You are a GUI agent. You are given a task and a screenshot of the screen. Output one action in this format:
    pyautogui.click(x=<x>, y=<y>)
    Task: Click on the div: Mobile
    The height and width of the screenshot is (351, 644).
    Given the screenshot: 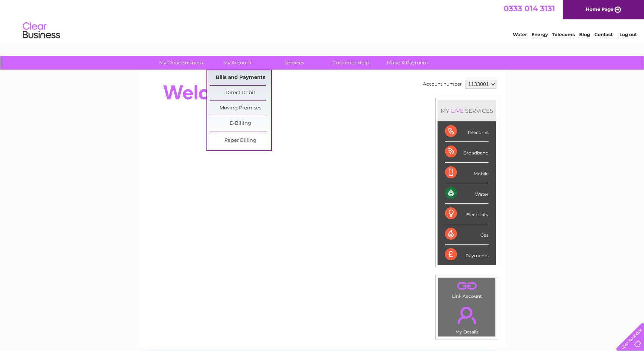 What is the action you would take?
    pyautogui.click(x=467, y=173)
    